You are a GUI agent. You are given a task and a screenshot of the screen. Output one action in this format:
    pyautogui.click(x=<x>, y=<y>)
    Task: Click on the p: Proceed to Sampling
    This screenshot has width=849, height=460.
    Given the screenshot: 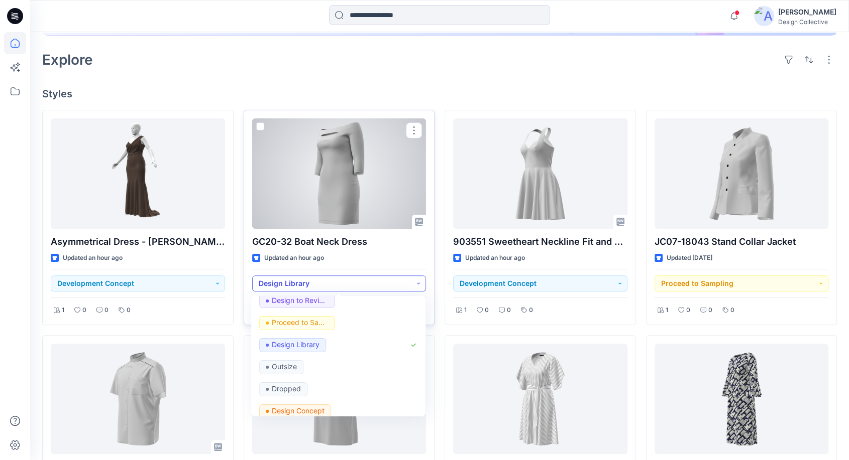 What is the action you would take?
    pyautogui.click(x=300, y=322)
    